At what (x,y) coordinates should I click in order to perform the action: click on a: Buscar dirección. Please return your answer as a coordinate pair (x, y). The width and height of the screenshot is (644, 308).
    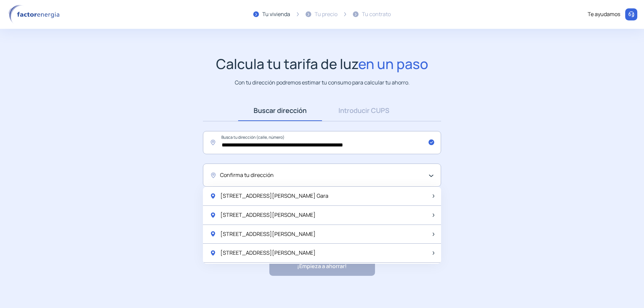
    Looking at the image, I should click on (280, 111).